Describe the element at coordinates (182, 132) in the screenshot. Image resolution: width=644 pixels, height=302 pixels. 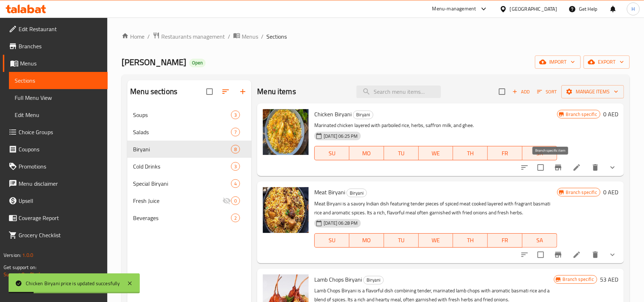
I see `div: Salads` at that location.